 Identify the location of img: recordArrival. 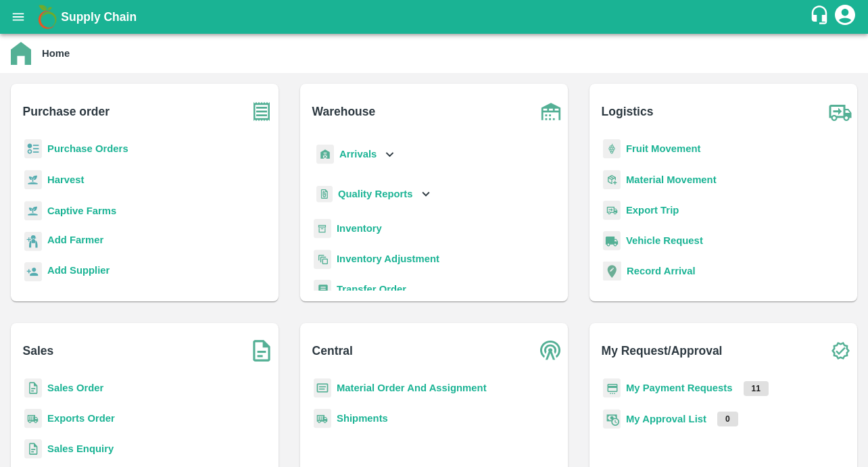
(612, 271).